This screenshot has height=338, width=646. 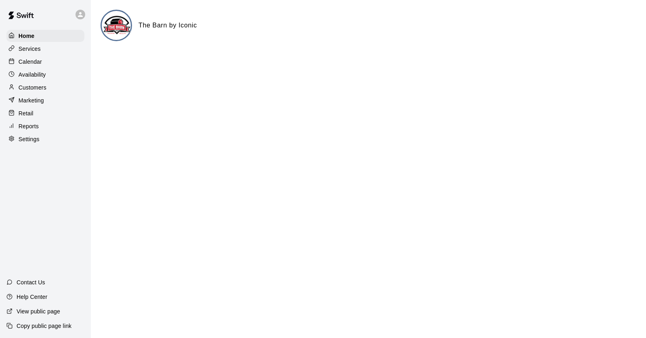 I want to click on a: Availability, so click(x=45, y=75).